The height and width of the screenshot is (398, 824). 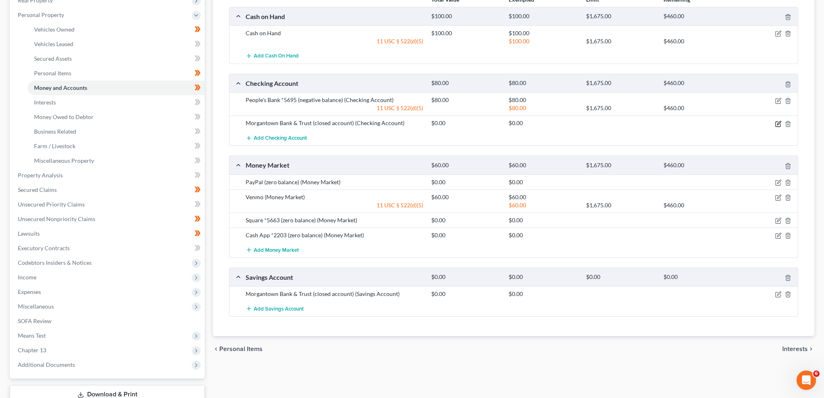 I want to click on div: Money Market, so click(x=334, y=165).